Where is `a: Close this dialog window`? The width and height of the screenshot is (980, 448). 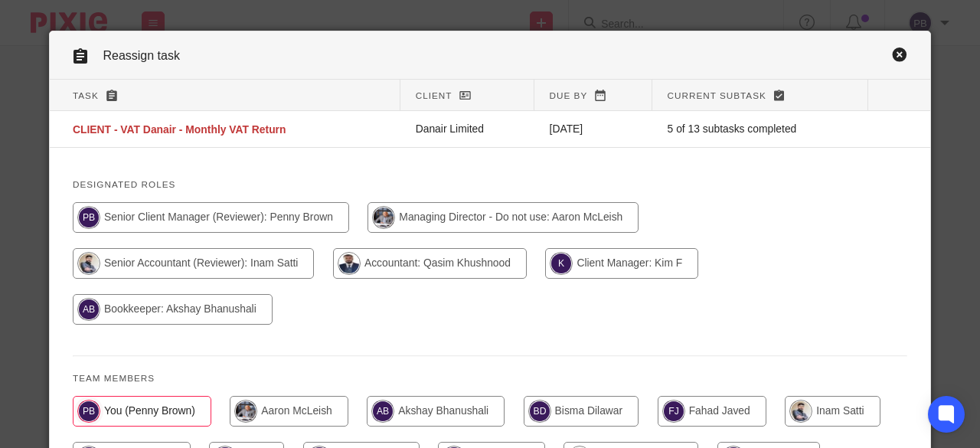
a: Close this dialog window is located at coordinates (899, 57).